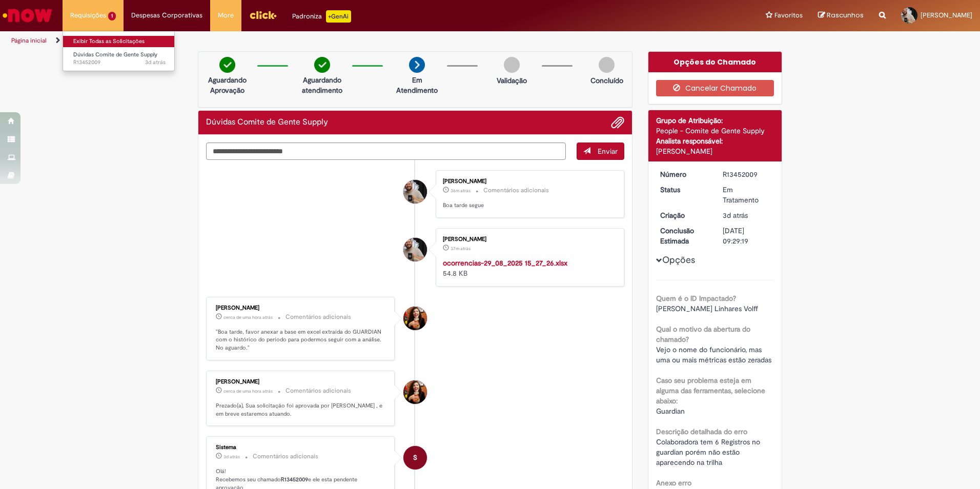 This screenshot has height=489, width=980. Describe the element at coordinates (322, 16) in the screenshot. I see `div: Padroniza` at that location.